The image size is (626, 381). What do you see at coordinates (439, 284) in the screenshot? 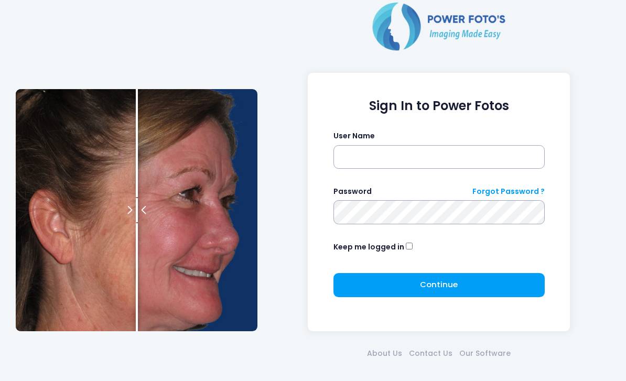
I see `span: Continue` at bounding box center [439, 284].